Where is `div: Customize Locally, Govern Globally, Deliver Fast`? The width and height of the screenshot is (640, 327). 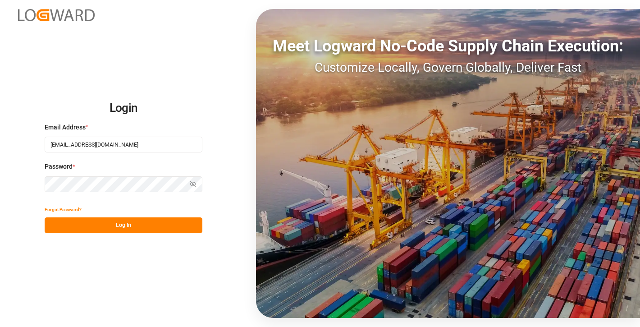
div: Customize Locally, Govern Globally, Deliver Fast is located at coordinates (448, 68).